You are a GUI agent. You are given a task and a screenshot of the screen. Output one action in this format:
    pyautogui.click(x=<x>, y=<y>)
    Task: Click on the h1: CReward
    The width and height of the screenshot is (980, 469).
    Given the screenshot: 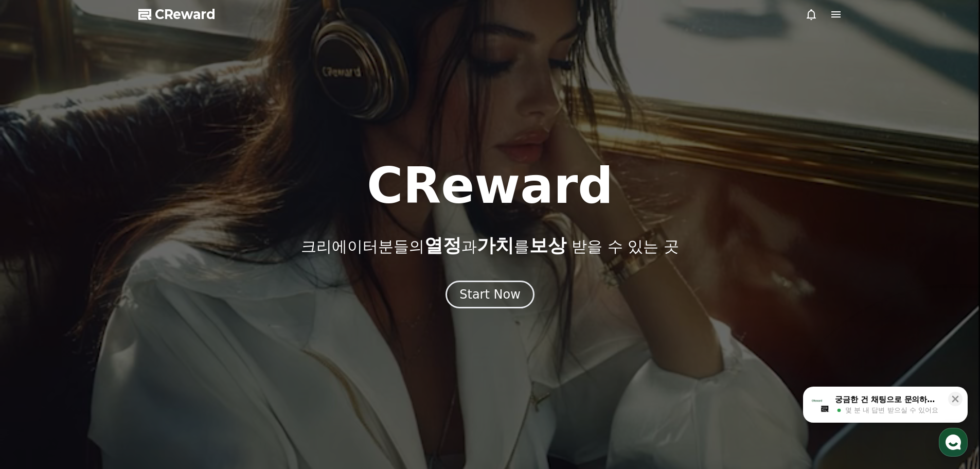 What is the action you would take?
    pyautogui.click(x=490, y=186)
    